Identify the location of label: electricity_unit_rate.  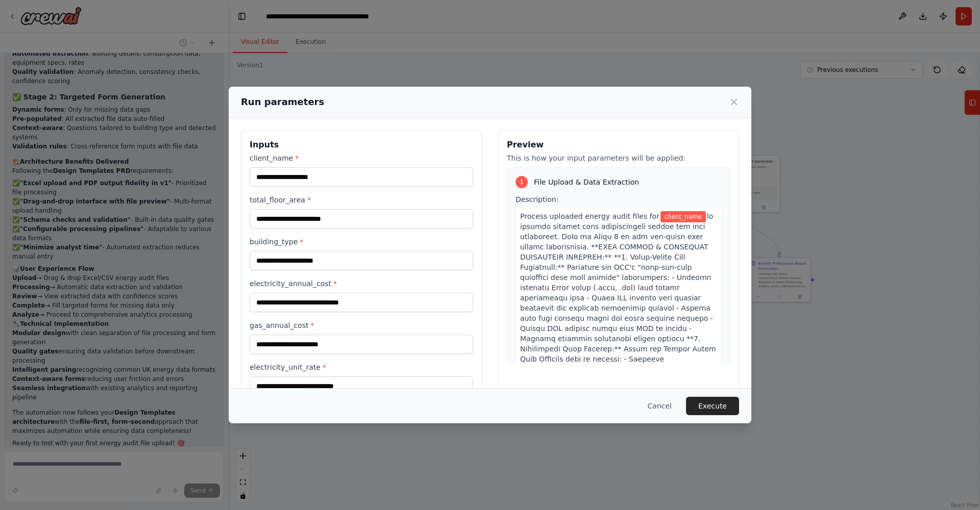
(361, 367).